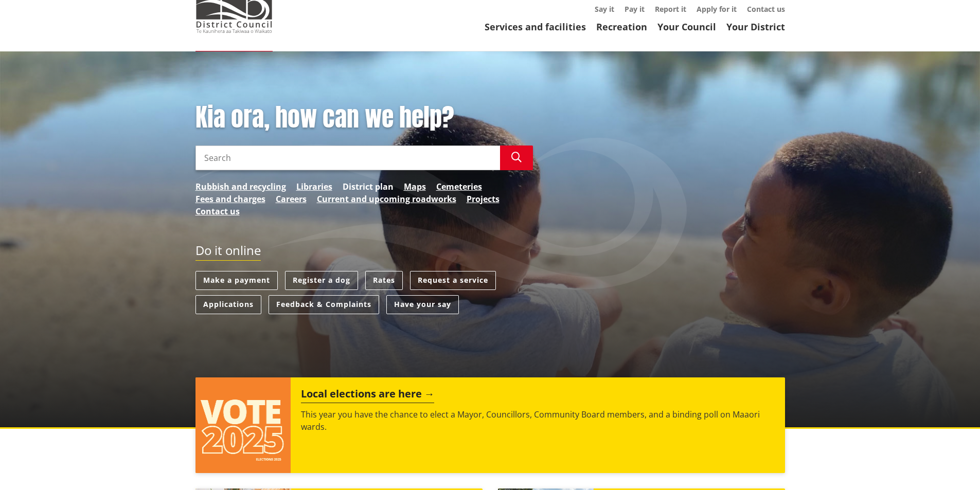  What do you see at coordinates (635, 8) in the screenshot?
I see `a: Pay it` at bounding box center [635, 8].